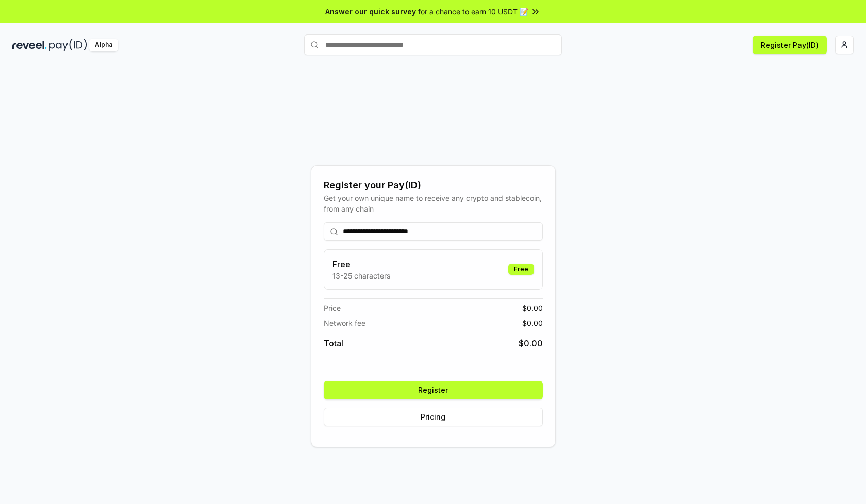 The image size is (866, 504). What do you see at coordinates (29, 45) in the screenshot?
I see `img: reveel_dark` at bounding box center [29, 45].